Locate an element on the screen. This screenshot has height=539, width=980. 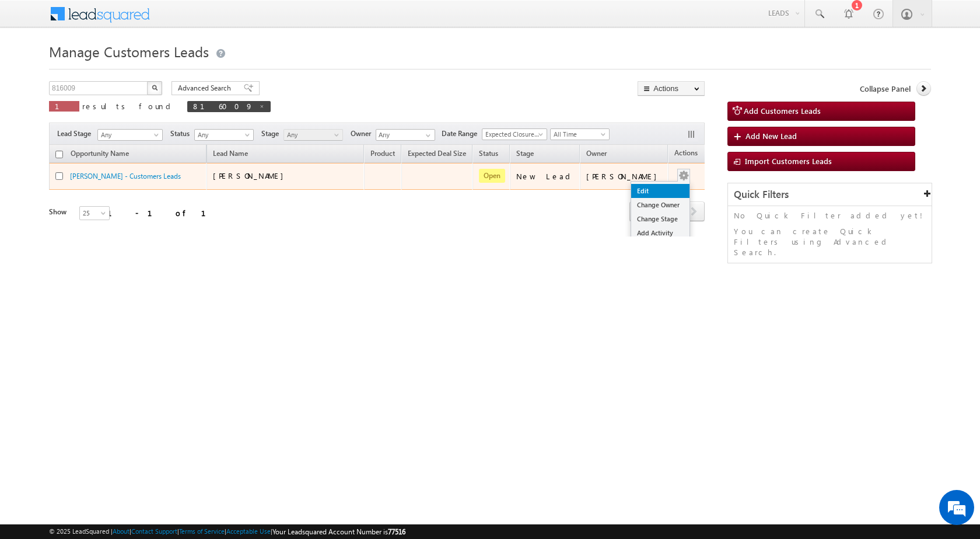
a: Edit is located at coordinates (660, 191).